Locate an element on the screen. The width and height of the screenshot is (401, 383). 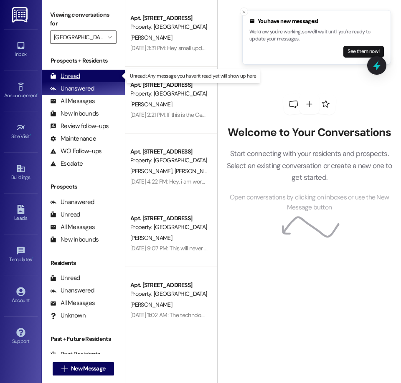
span: New Message is located at coordinates (88, 369).